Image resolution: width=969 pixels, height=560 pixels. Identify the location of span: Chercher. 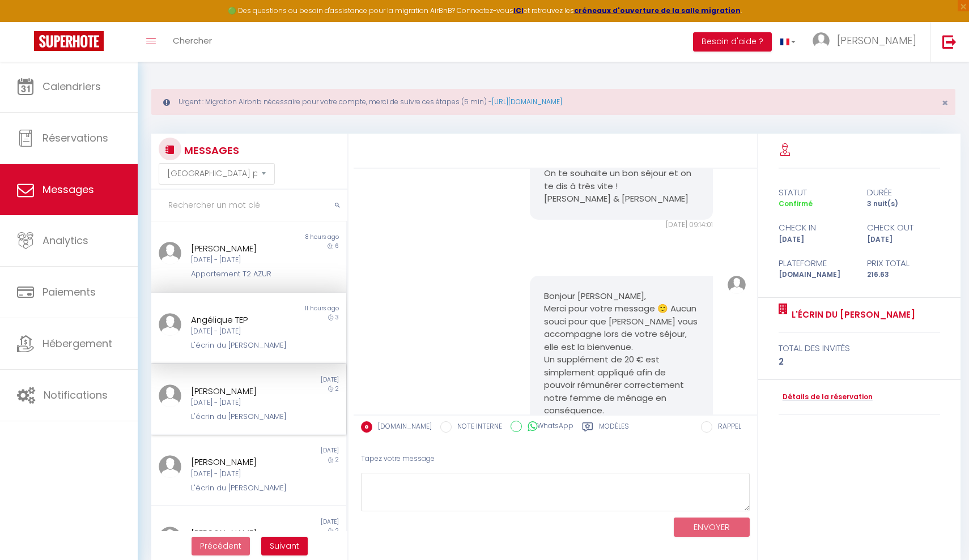
(192, 40).